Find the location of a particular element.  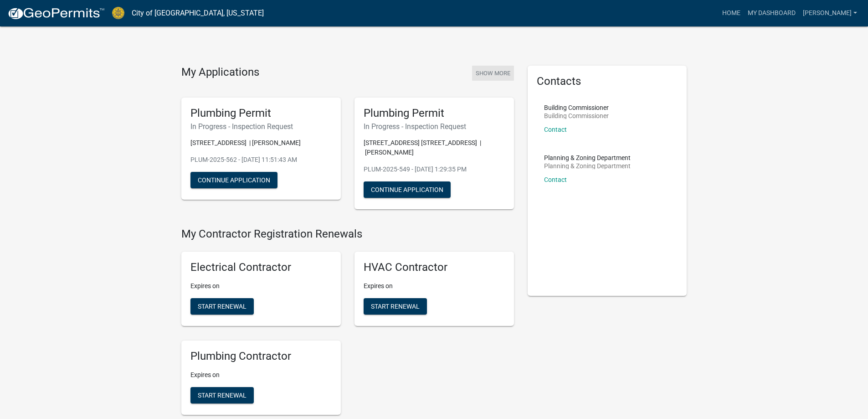

a: My Dashboard is located at coordinates (771, 13).